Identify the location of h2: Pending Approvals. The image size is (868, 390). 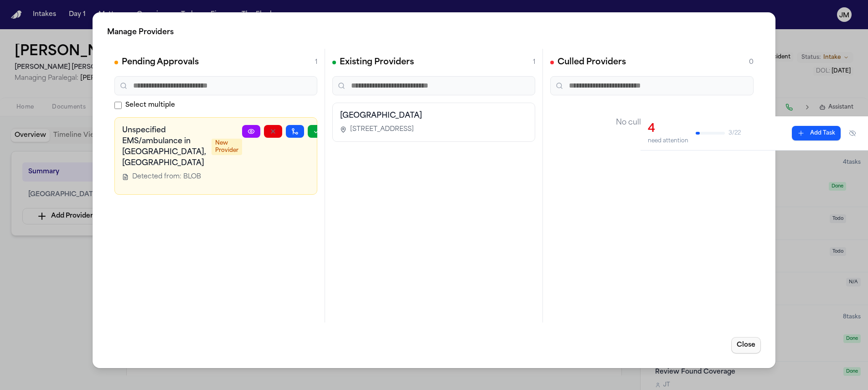
(160, 63).